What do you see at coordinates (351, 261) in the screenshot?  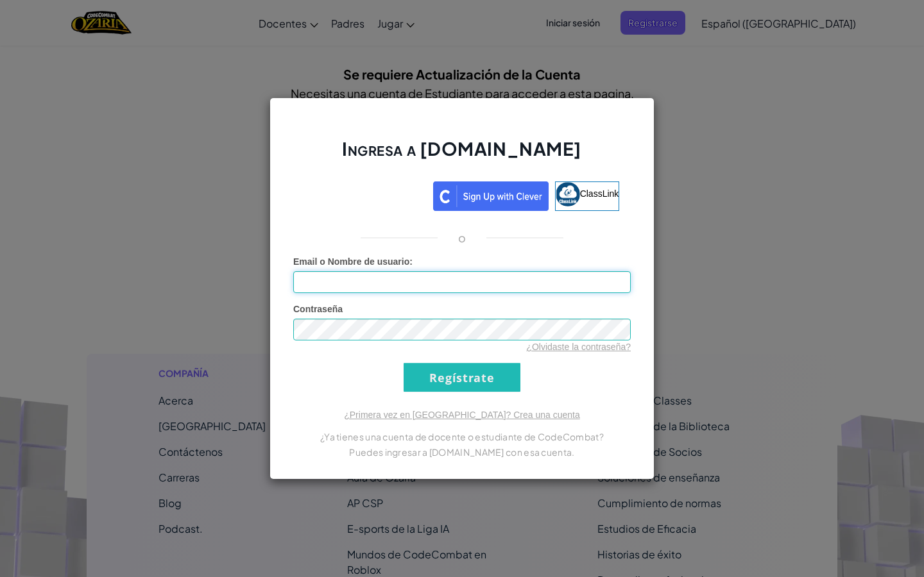 I see `span: Email o Nombre de usuario` at bounding box center [351, 261].